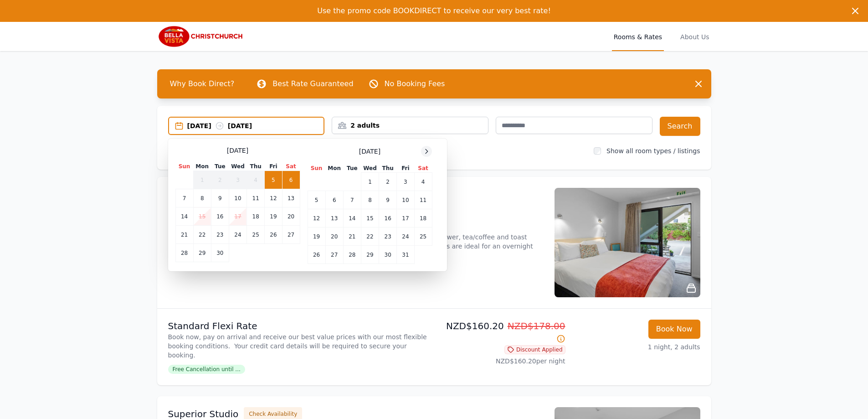  Describe the element at coordinates (695, 36) in the screenshot. I see `span: About Us` at that location.